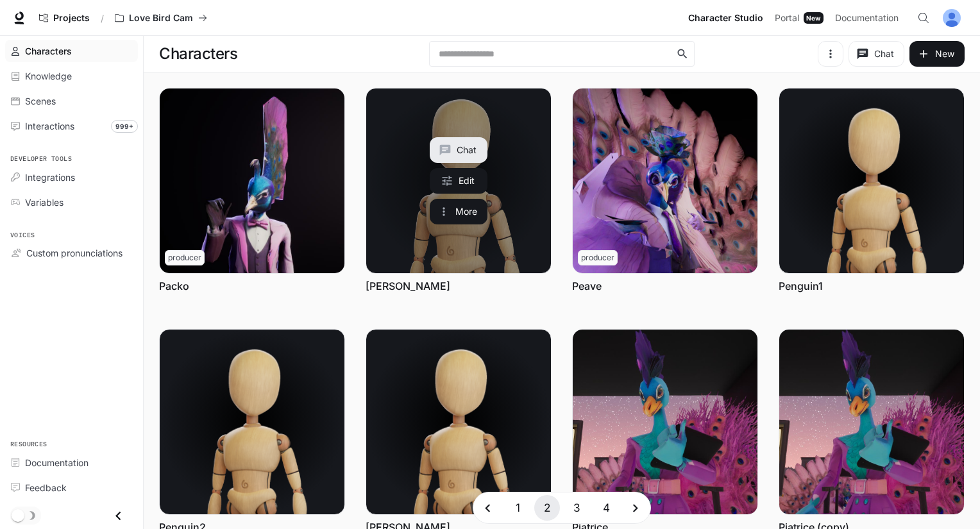 This screenshot has width=980, height=529. I want to click on button: Go to page 1, so click(518, 508).